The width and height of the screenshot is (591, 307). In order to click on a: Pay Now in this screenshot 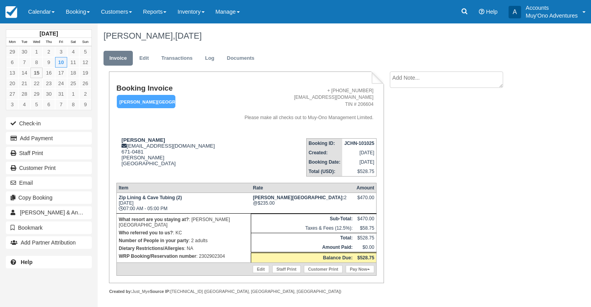, I will do `click(360, 269)`.